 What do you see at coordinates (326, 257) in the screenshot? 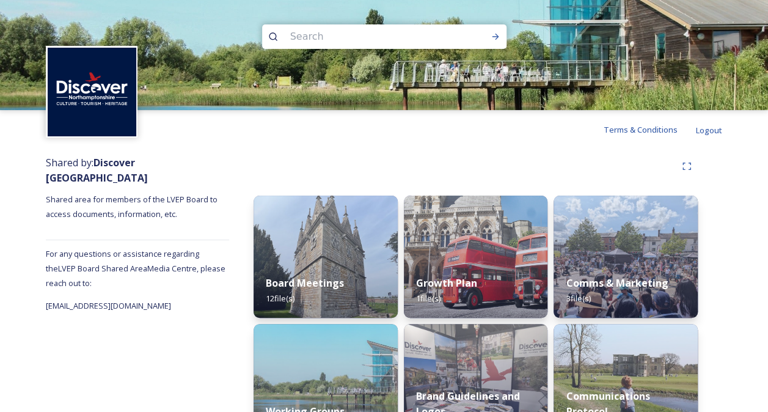
I see `img: 5bb6497d-ede2-4272-a435-6cca0481cbbd.jpg` at bounding box center [326, 257].